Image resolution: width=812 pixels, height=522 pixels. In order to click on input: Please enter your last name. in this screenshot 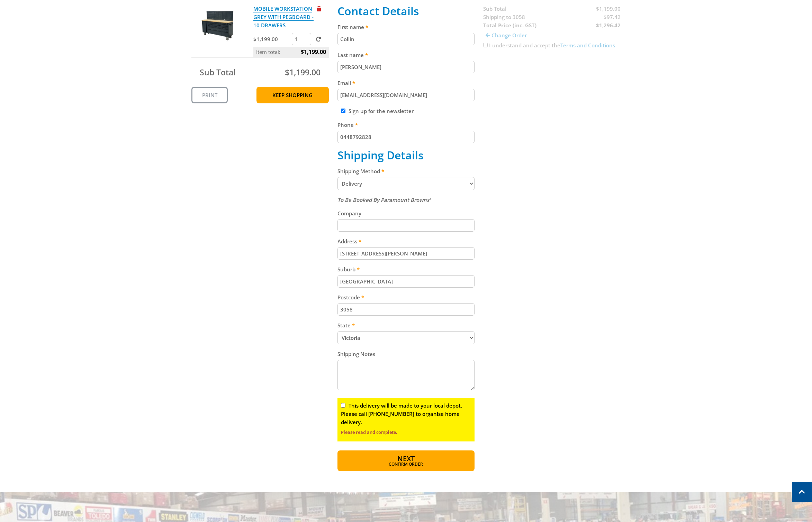, I will do `click(406, 67)`.